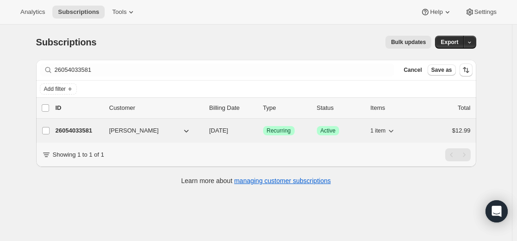 The height and width of the screenshot is (241, 517). Describe the element at coordinates (58, 89) in the screenshot. I see `button: Add filter` at that location.